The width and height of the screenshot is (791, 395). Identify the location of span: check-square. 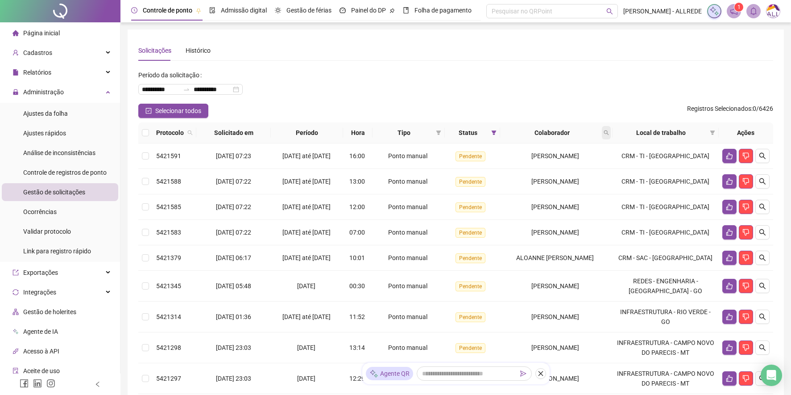
(149, 111).